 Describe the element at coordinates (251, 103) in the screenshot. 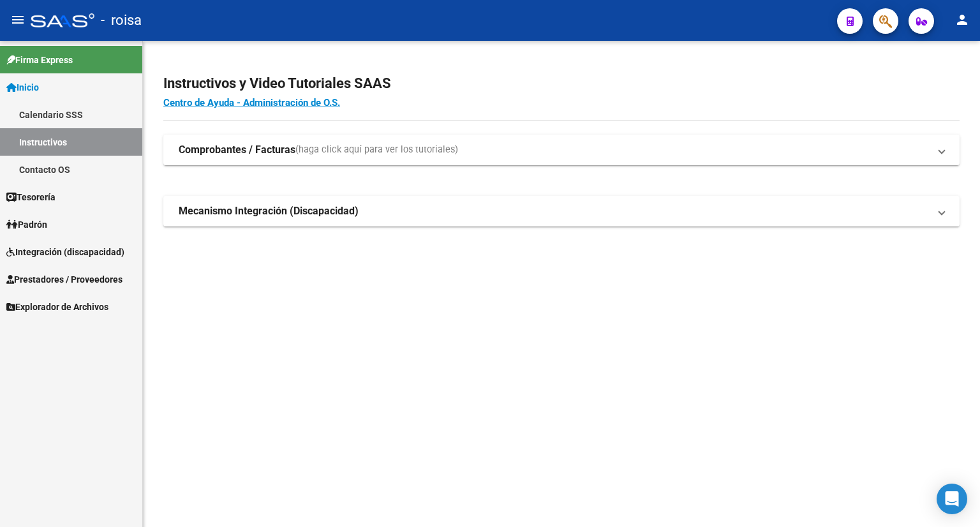

I see `a: Centro de Ayuda - Administración de O.S.` at that location.